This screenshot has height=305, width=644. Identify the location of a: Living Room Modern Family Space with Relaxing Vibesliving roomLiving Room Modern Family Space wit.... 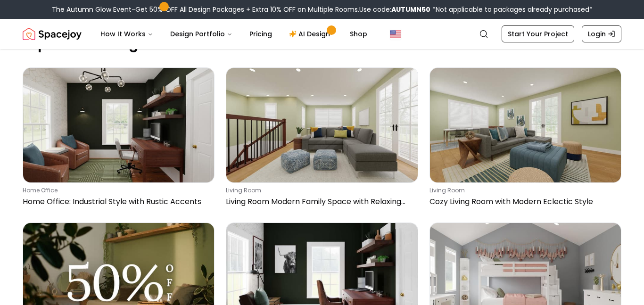
(321, 139).